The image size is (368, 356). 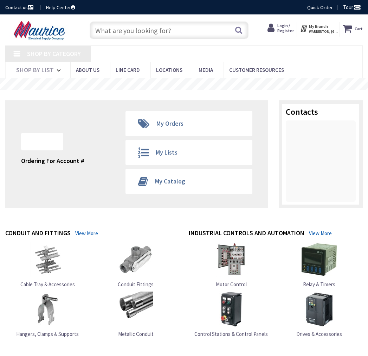 What do you see at coordinates (184, 84) in the screenshot?
I see `rs-layer: Free Same Day Pickup at 15 Locations` at bounding box center [184, 84].